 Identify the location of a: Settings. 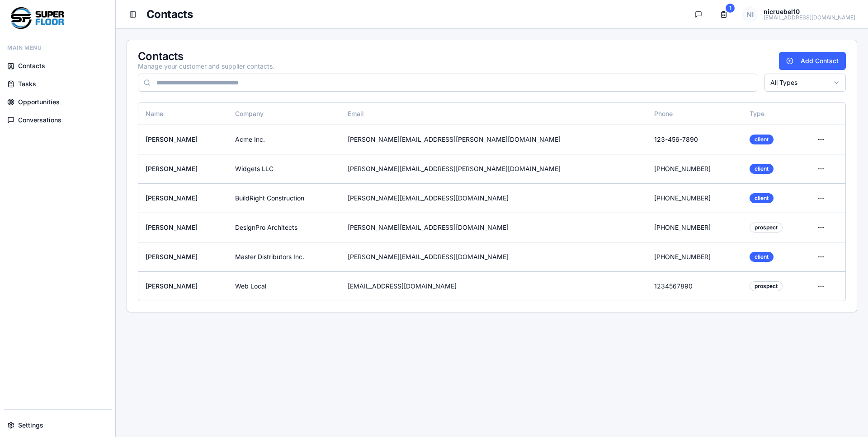
(57, 426).